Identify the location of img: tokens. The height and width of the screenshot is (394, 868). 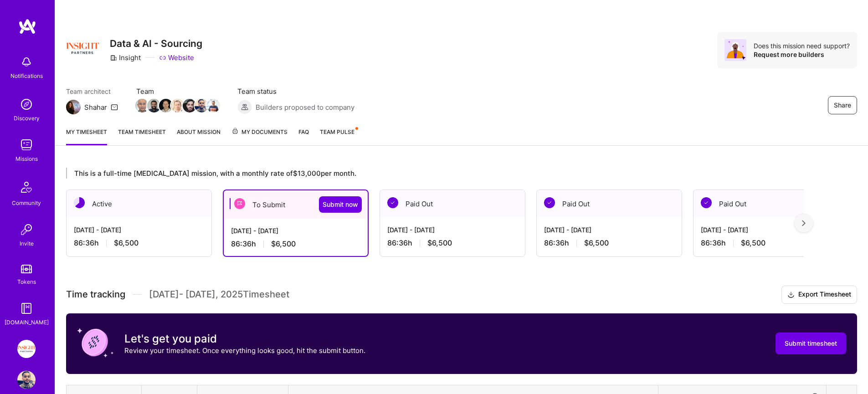
(26, 268).